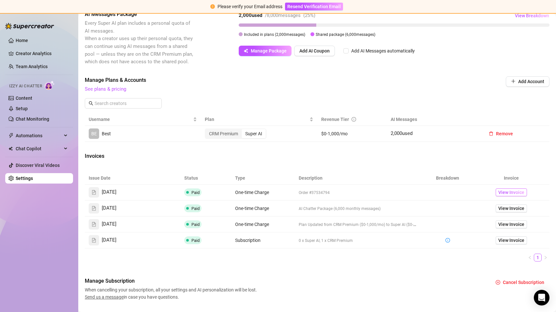 Image resolution: width=556 pixels, height=312 pixels. Describe the element at coordinates (263, 178) in the screenshot. I see `th: Type` at that location.